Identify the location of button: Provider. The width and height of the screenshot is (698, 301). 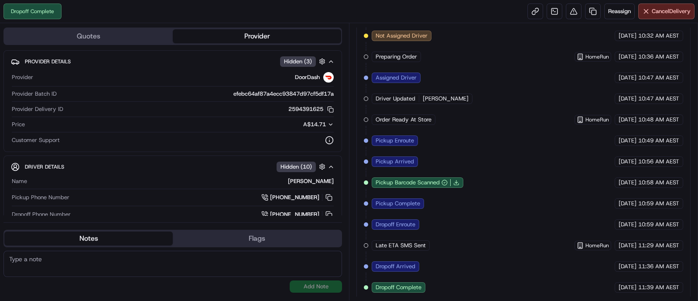
(257, 36).